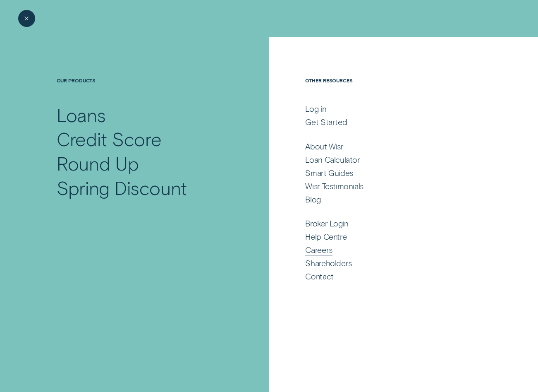 The width and height of the screenshot is (538, 392). What do you see at coordinates (393, 250) in the screenshot?
I see `a: Careers` at bounding box center [393, 250].